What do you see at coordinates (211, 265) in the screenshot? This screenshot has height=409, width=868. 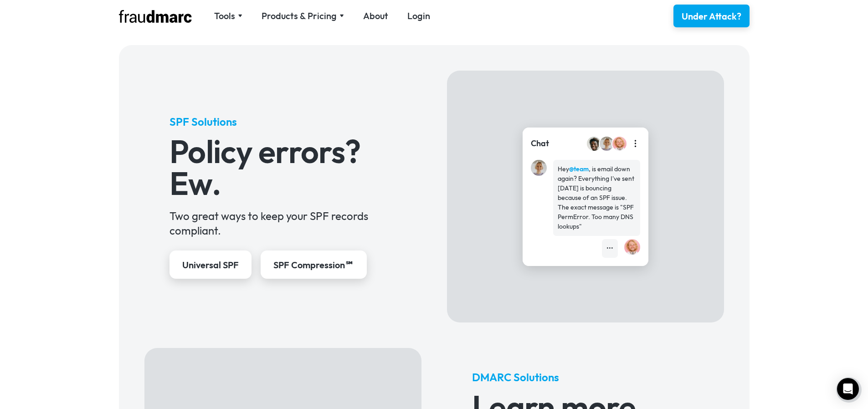 I see `div: Universal SPF` at bounding box center [211, 265].